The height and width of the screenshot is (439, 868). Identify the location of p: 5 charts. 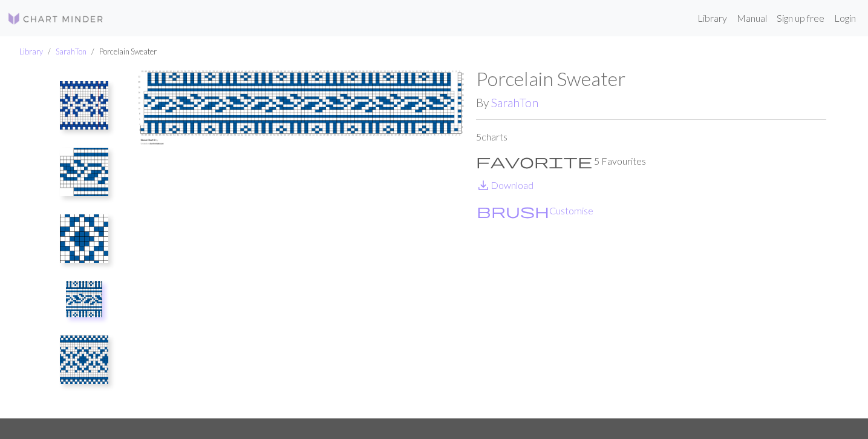
(650, 137).